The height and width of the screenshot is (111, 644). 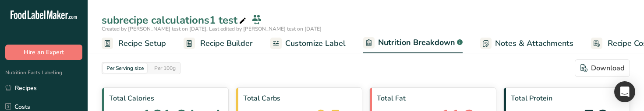 What do you see at coordinates (218, 43) in the screenshot?
I see `a: Recipe Builder` at bounding box center [218, 43].